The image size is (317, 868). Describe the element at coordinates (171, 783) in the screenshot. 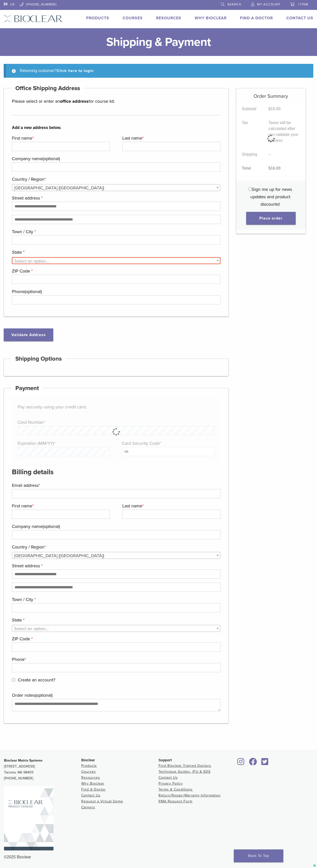

I see `a: Privacy Policy` at that location.